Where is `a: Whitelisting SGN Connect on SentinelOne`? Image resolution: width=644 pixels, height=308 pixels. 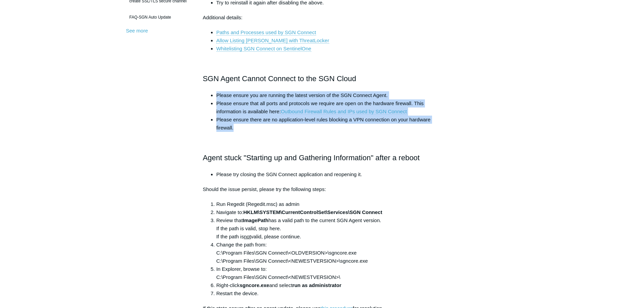 a: Whitelisting SGN Connect on SentinelOne is located at coordinates (263, 49).